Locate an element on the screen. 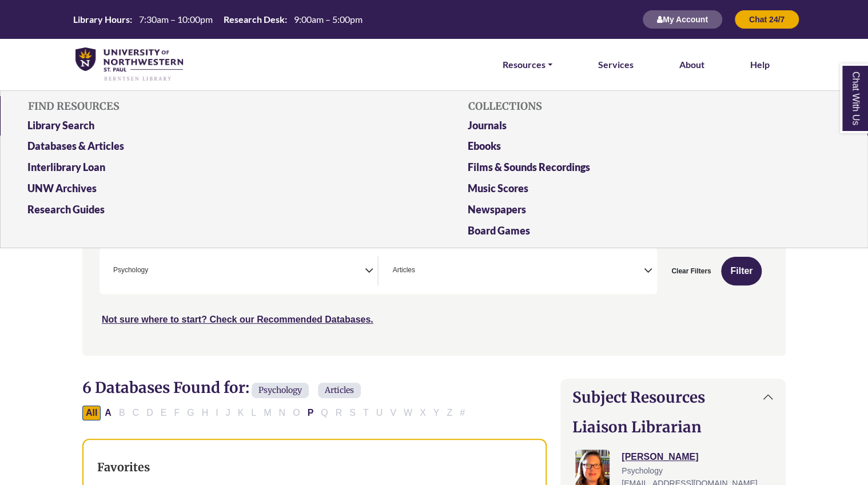  a: Films & Sounds Recordings is located at coordinates (654, 170).